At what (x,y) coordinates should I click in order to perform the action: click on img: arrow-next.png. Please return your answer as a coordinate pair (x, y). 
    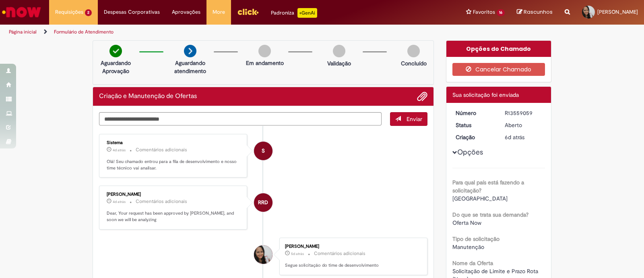
    Looking at the image, I should click on (190, 51).